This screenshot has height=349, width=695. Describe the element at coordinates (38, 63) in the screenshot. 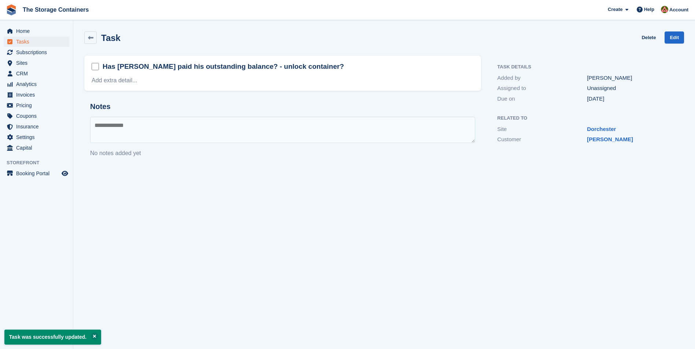

I see `span: Sites` at that location.